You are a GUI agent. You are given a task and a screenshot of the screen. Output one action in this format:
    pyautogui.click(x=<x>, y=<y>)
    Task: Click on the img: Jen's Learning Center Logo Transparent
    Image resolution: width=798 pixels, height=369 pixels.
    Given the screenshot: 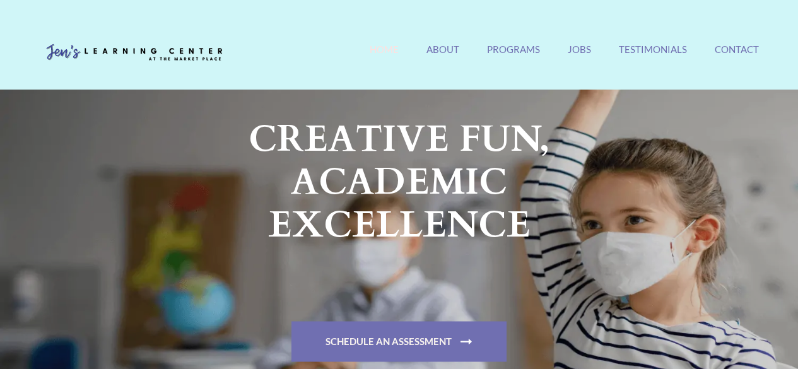 What is the action you would take?
    pyautogui.click(x=134, y=53)
    